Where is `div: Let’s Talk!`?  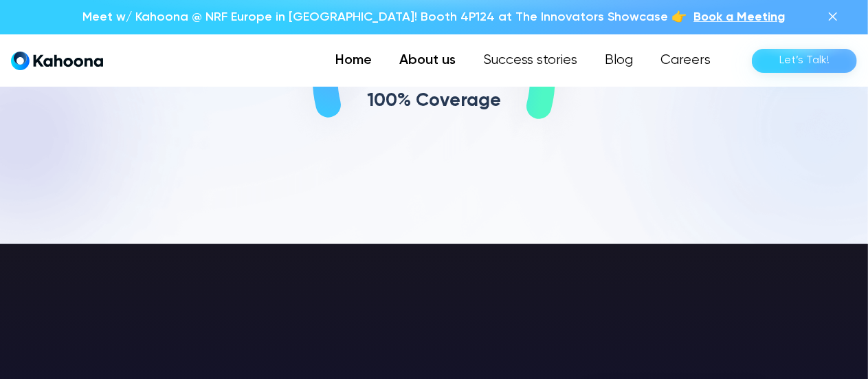 div: Let’s Talk! is located at coordinates (804, 61).